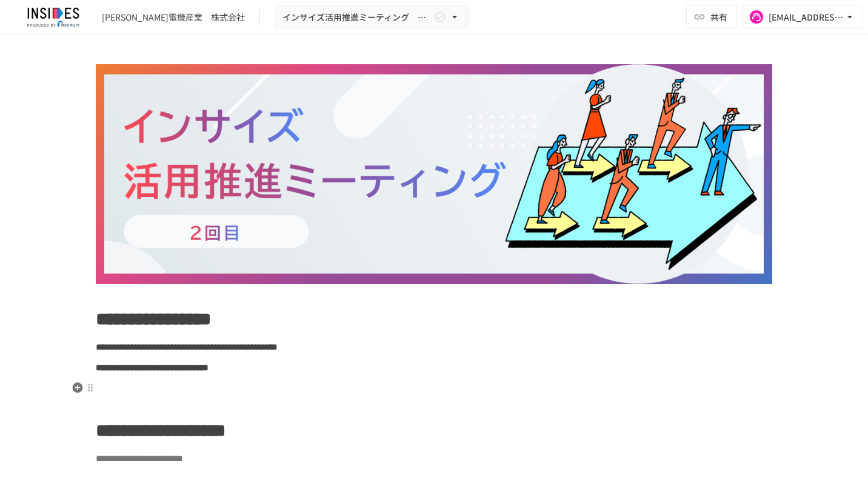 The width and height of the screenshot is (868, 492). I want to click on button: 共有, so click(712, 17).